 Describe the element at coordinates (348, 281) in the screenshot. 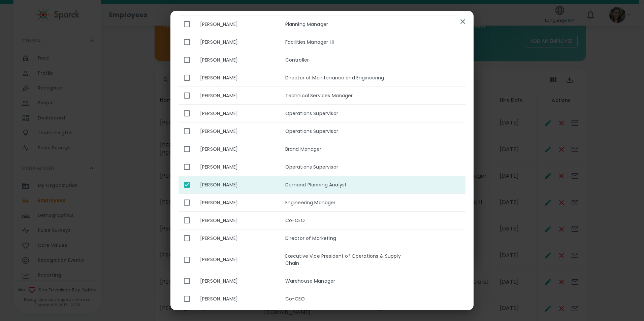

I see `td: Warehouse Manager` at that location.